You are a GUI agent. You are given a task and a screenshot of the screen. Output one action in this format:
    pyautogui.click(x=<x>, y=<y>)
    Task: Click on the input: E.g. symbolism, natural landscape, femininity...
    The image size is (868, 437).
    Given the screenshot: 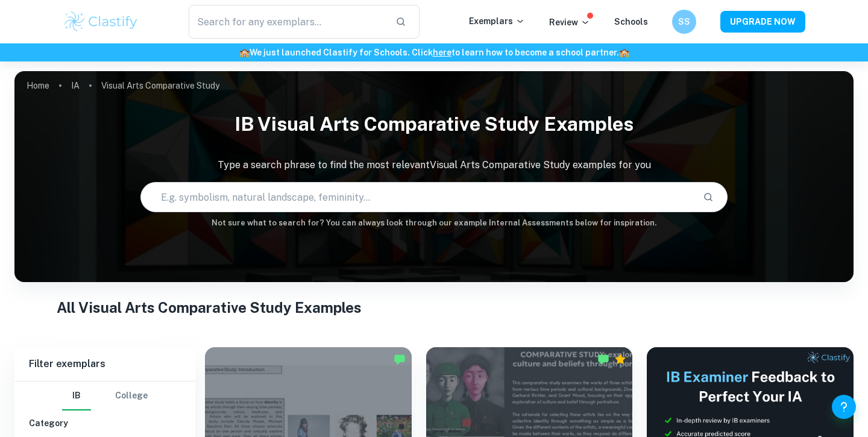 What is the action you would take?
    pyautogui.click(x=417, y=197)
    